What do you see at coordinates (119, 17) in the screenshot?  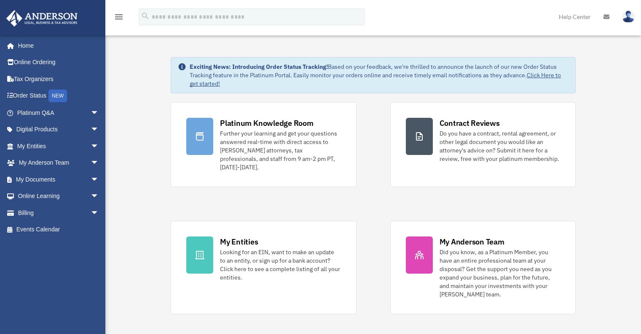 I see `i: menu` at bounding box center [119, 17].